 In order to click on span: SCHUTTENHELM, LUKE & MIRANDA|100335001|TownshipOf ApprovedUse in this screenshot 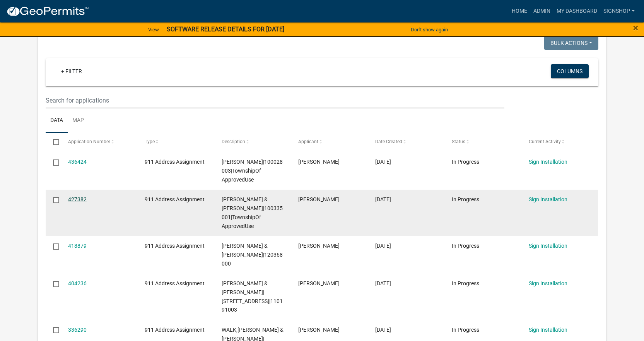, I will do `click(252, 213)`.